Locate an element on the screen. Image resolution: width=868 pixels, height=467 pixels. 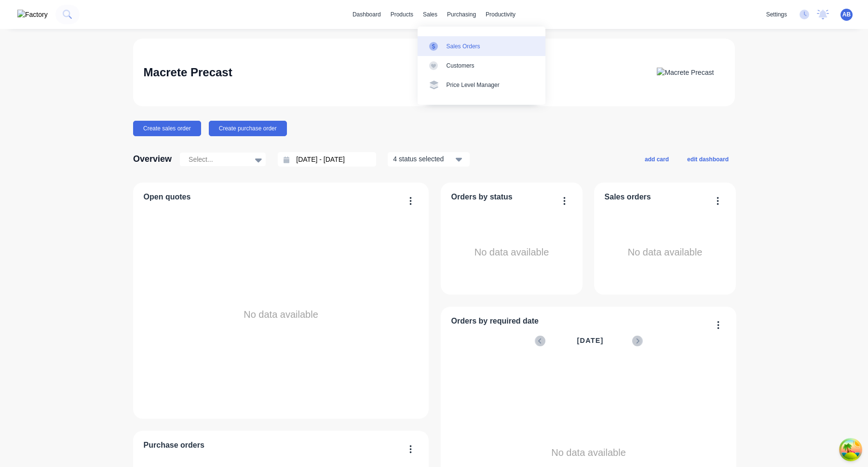
span: AB is located at coordinates (846, 15).